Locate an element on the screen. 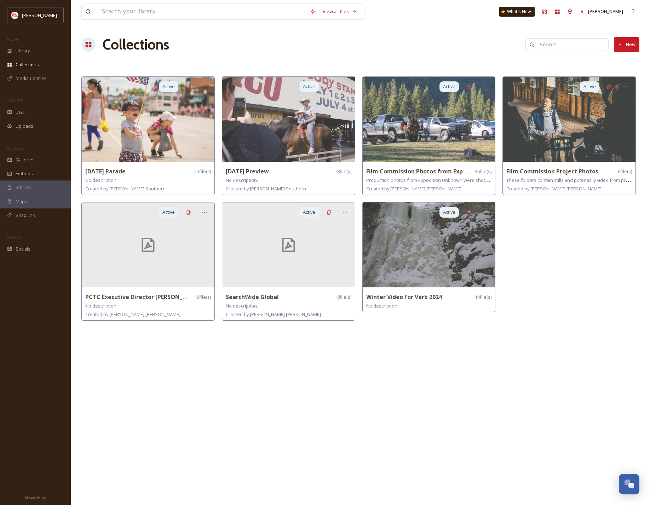  img: 5e489298-3940-4157-aaed-845cc74512b5.jpg is located at coordinates (429, 245).